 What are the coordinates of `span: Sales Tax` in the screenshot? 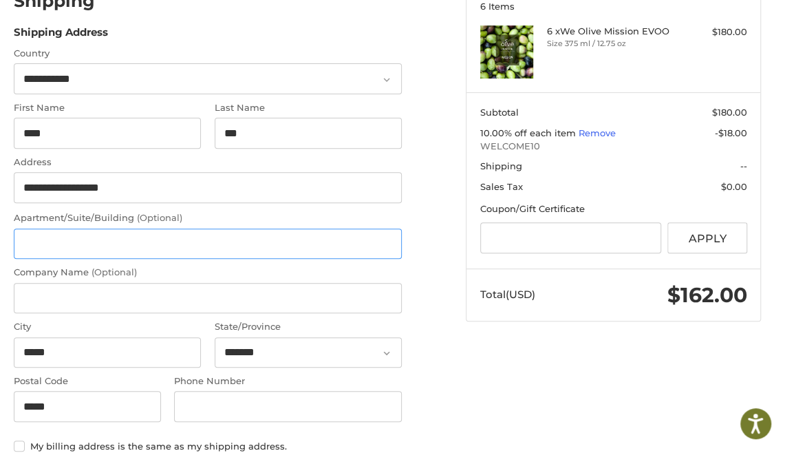 It's located at (502, 187).